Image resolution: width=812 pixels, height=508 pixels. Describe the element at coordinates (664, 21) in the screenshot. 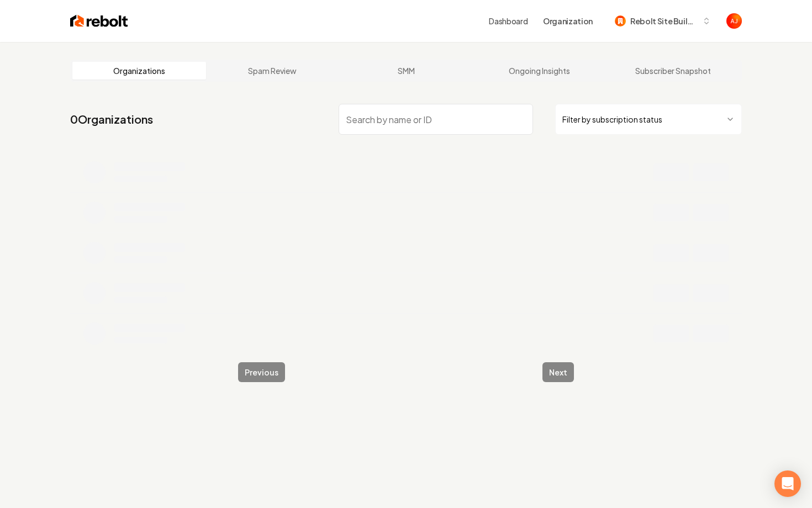

I see `span: Rebolt Site Builder` at that location.